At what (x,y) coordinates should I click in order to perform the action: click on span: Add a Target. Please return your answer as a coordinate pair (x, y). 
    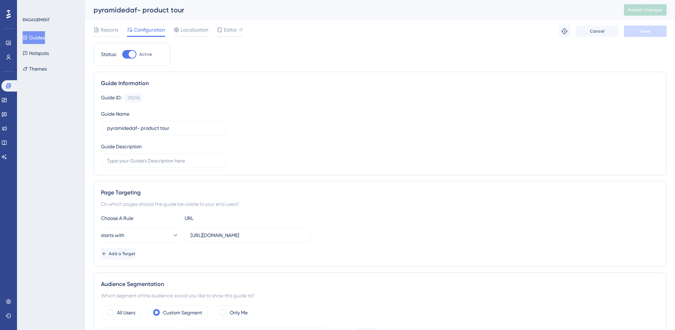
    Looking at the image, I should click on (122, 254).